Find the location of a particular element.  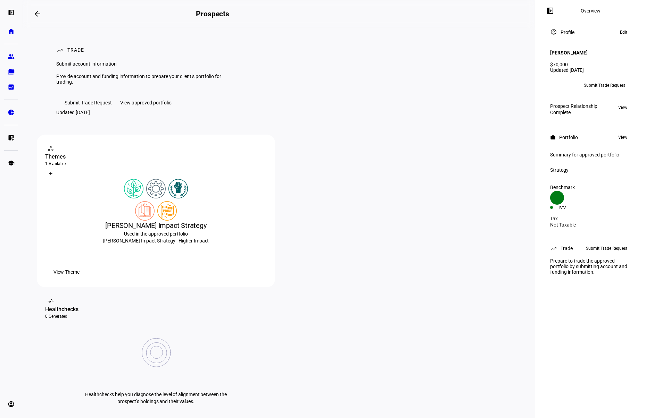

div: 1 Available is located at coordinates (156, 164).